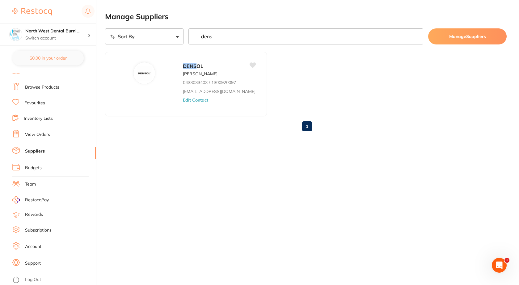  Describe the element at coordinates (200, 66) in the screenshot. I see `span: OL` at that location.